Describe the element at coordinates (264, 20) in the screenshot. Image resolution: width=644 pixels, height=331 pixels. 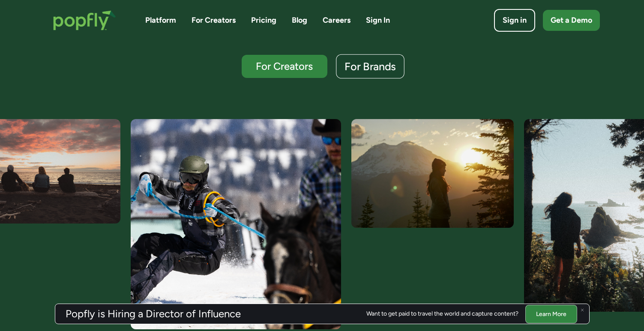
I see `a: Pricing` at that location.